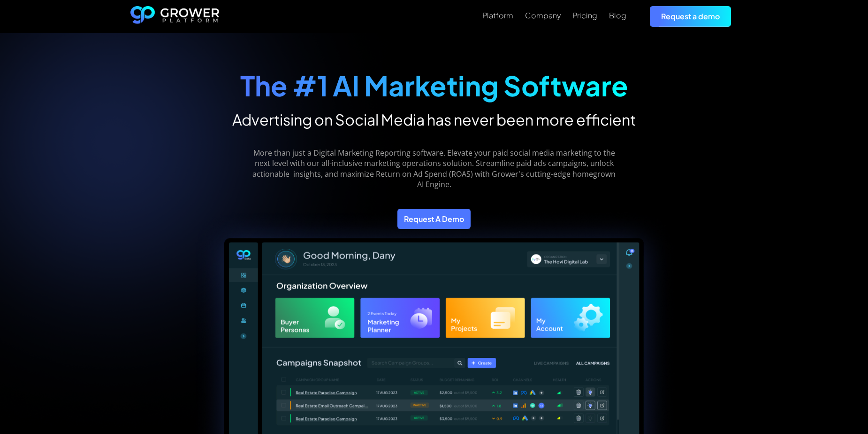 This screenshot has width=868, height=434. I want to click on h2: Advertising on Social Media has never been more efficient, so click(434, 119).